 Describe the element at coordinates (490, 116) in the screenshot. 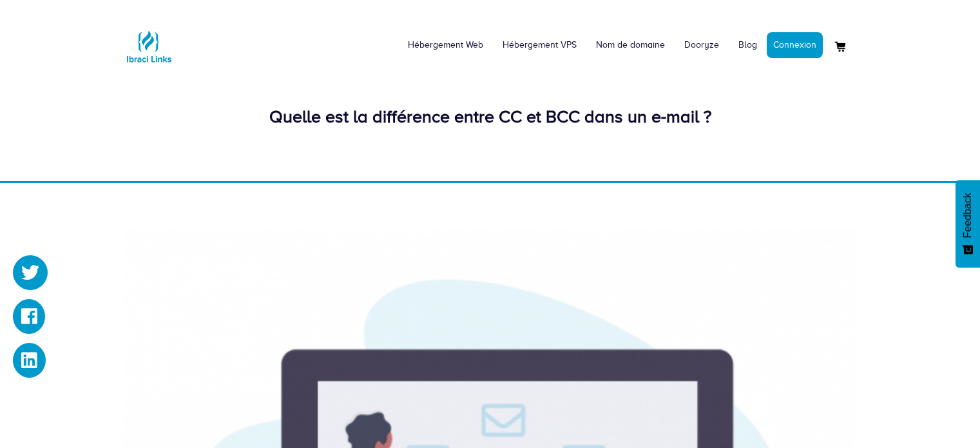

I see `div: Quelle est la différence entre CC et BCC dans un e-mail ?` at that location.